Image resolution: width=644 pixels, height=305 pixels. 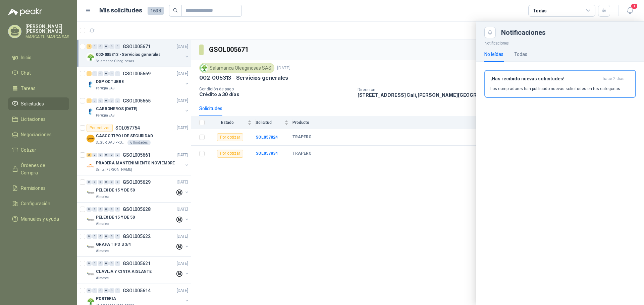 What do you see at coordinates (39, 219) in the screenshot?
I see `a: Manuales y ayuda` at bounding box center [39, 219].